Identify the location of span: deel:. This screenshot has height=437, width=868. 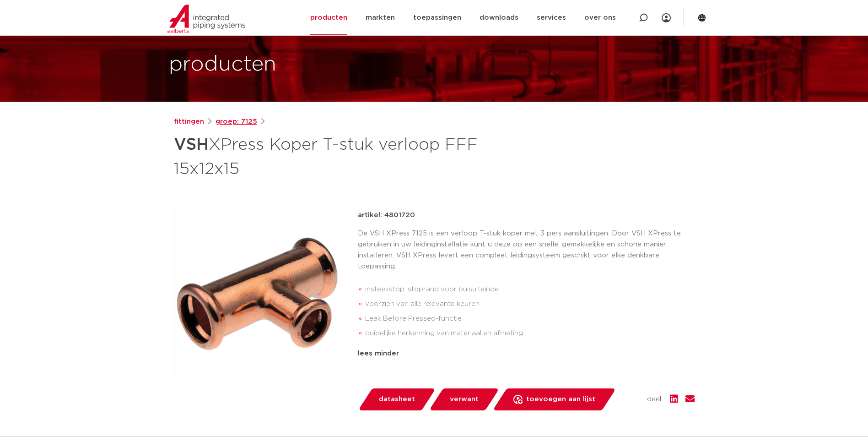
(655, 400).